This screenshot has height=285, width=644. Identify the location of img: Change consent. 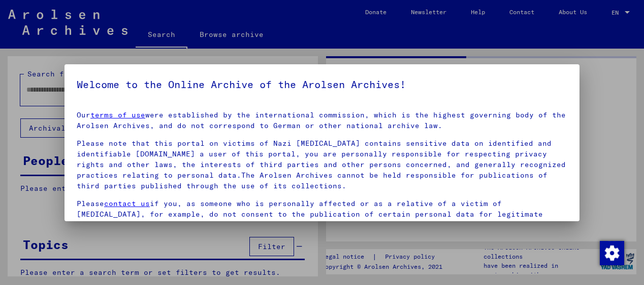
(612, 253).